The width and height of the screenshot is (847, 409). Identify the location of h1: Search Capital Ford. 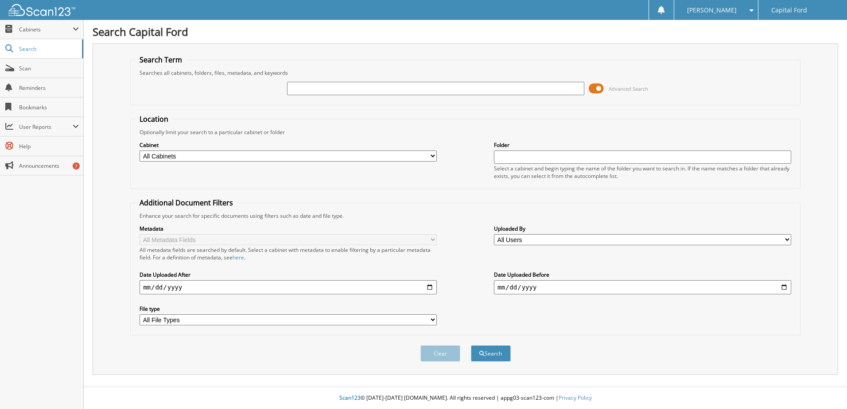
(465, 31).